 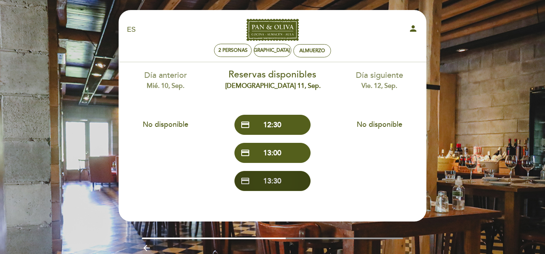 What do you see at coordinates (379, 86) in the screenshot?
I see `div: vie. 12, sep.` at bounding box center [379, 86].